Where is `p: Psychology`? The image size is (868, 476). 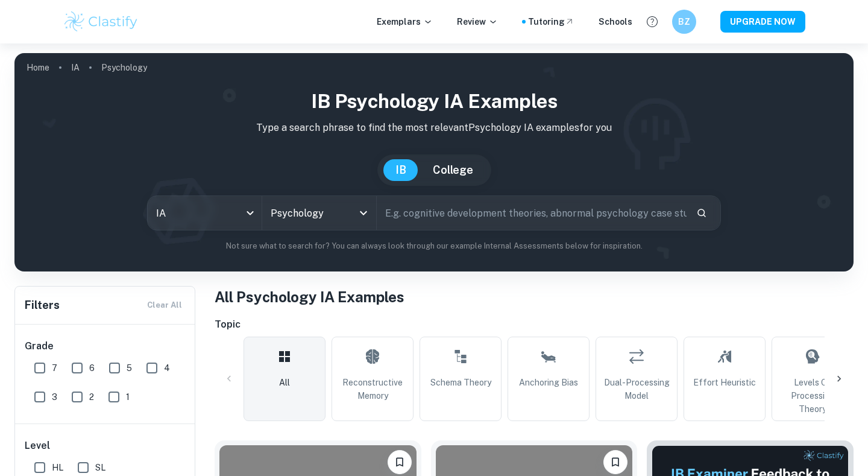
p: Psychology is located at coordinates (124, 68).